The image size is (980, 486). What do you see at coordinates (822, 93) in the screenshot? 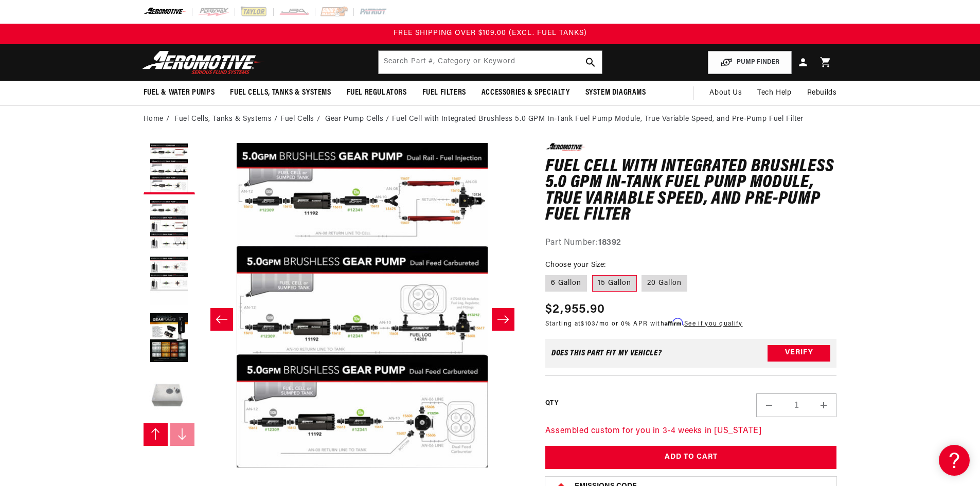
I see `summary: Rebuilds` at bounding box center [822, 93].